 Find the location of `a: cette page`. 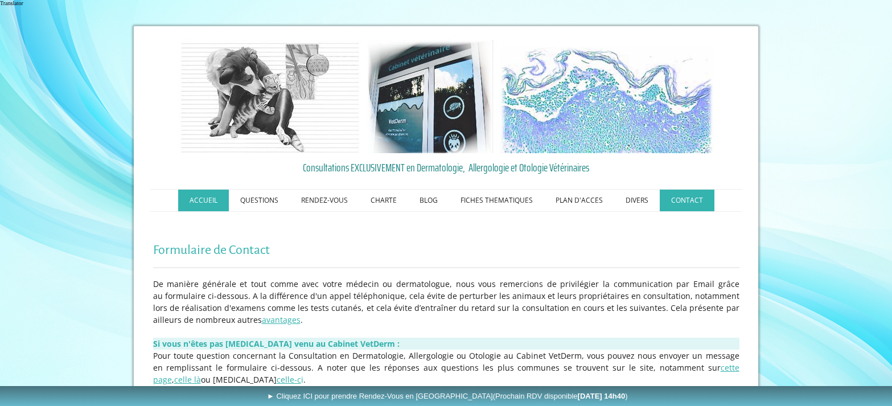

a: cette page is located at coordinates (446, 373).